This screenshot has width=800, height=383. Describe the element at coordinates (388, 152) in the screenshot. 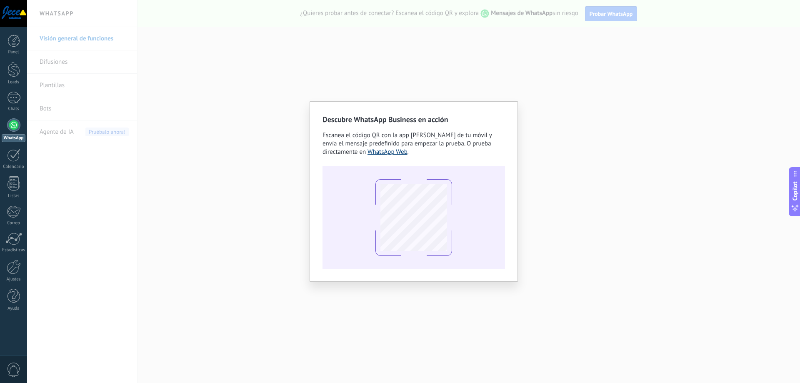

I see `a: WhatsApp Web` at that location.